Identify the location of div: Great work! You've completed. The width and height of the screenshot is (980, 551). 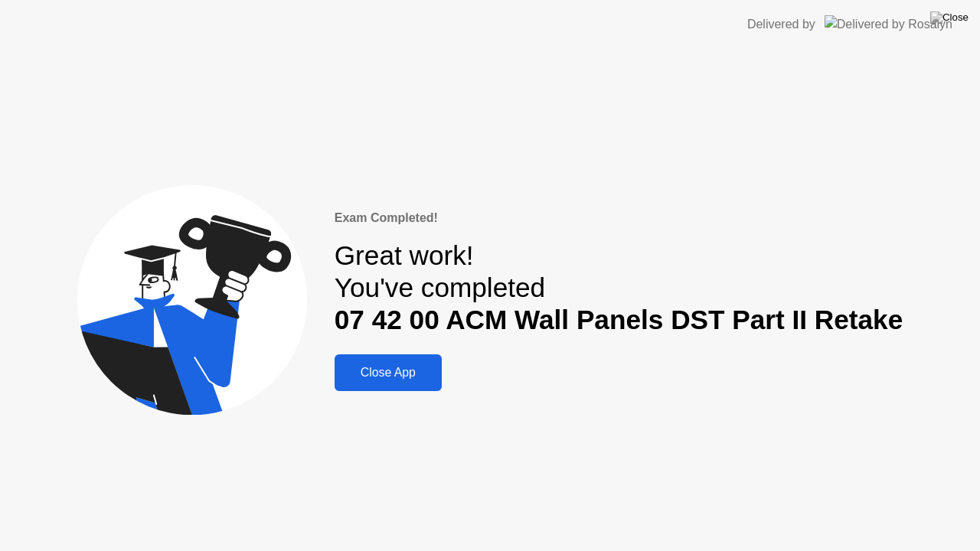
(619, 288).